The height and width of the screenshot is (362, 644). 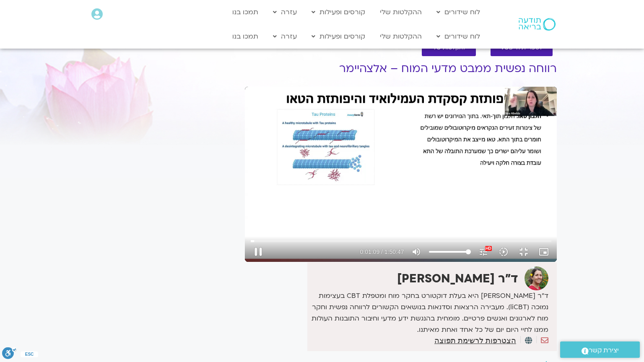 What do you see at coordinates (537, 24) in the screenshot?
I see `img: תודעה בריאה` at bounding box center [537, 24].